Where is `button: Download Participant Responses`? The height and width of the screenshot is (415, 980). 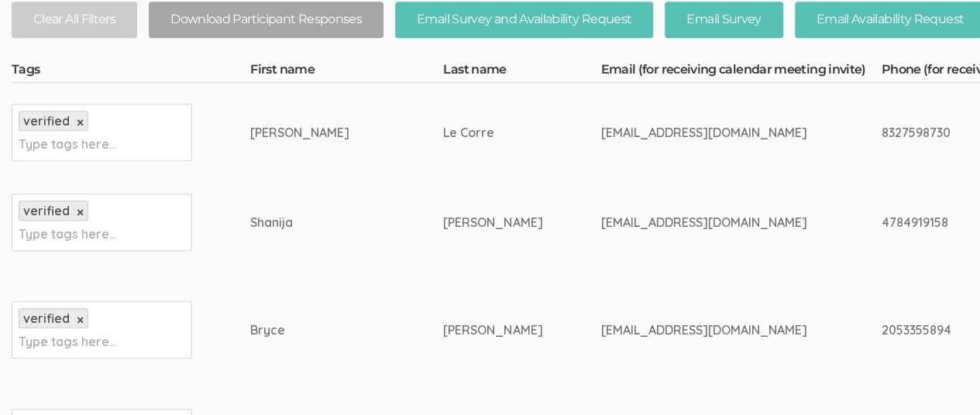
button: Download Participant Responses is located at coordinates (266, 19).